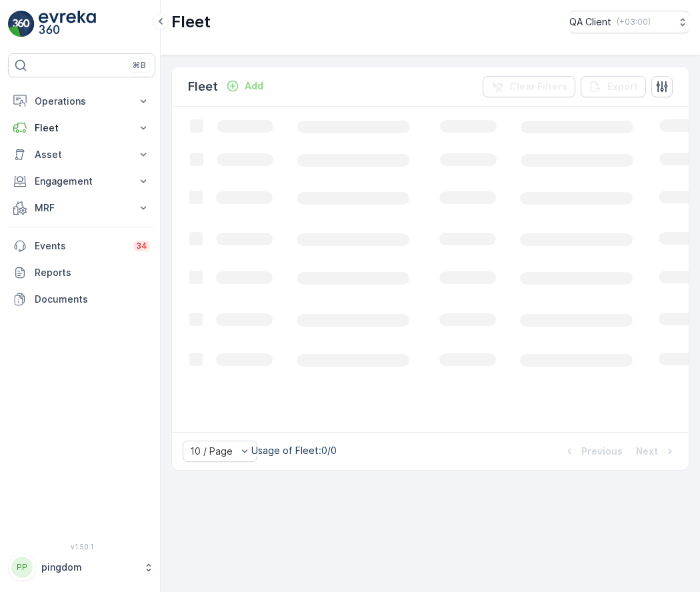  I want to click on img: logo, so click(22, 24).